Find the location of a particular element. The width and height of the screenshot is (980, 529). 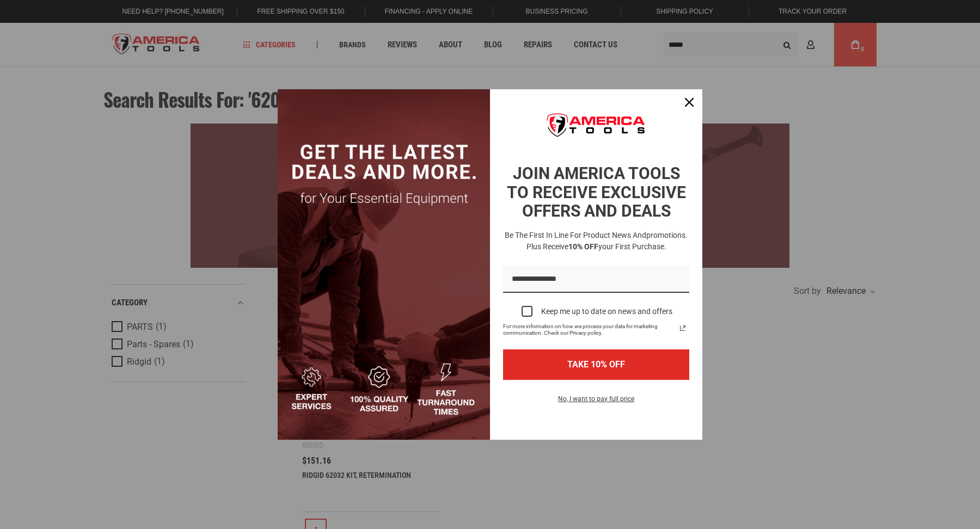

button: No, I want to pay full price is located at coordinates (596, 402).